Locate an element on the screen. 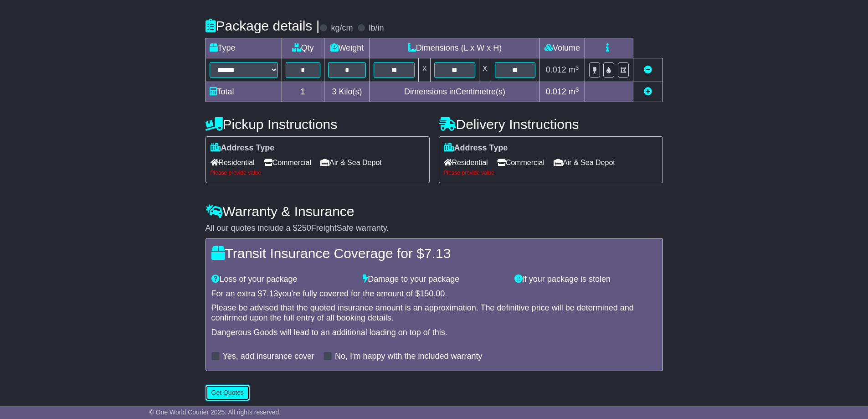  td: Total is located at coordinates (244, 92).